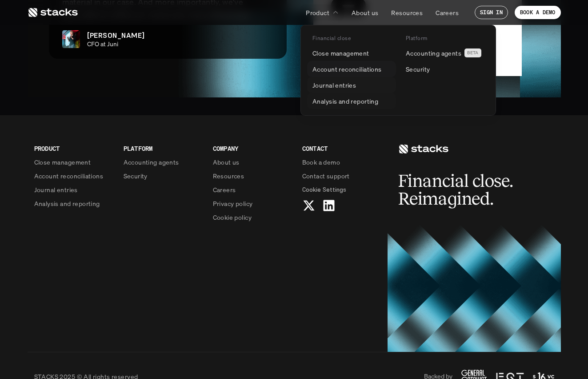  What do you see at coordinates (538, 12) in the screenshot?
I see `a: BOOK A DEMO` at bounding box center [538, 12].